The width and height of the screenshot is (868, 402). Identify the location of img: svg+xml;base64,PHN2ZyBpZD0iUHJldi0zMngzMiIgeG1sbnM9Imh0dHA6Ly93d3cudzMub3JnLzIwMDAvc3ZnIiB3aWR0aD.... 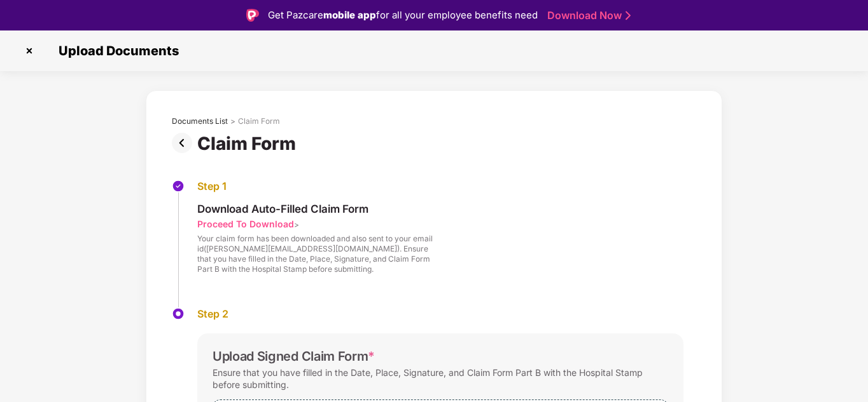
(184, 143).